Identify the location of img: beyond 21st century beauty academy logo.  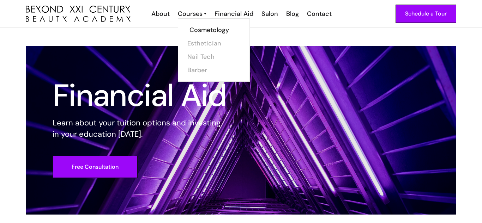
(78, 14).